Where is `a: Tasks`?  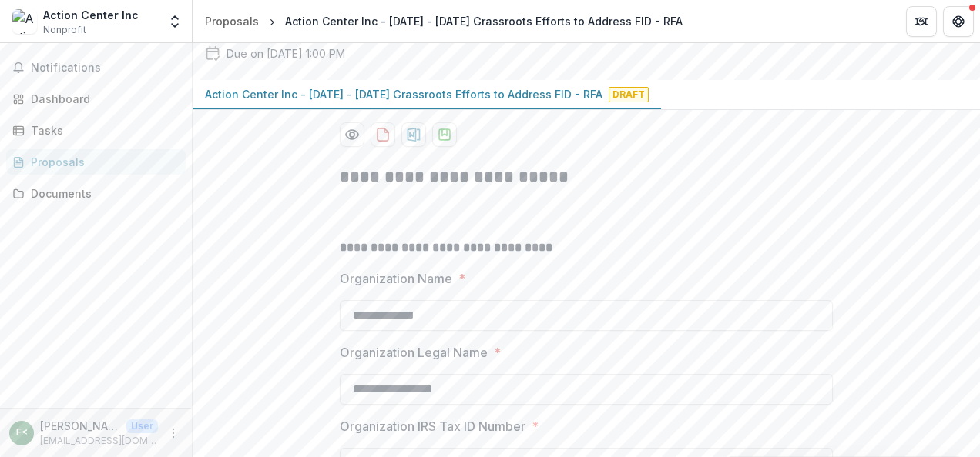
a: Tasks is located at coordinates (96, 130).